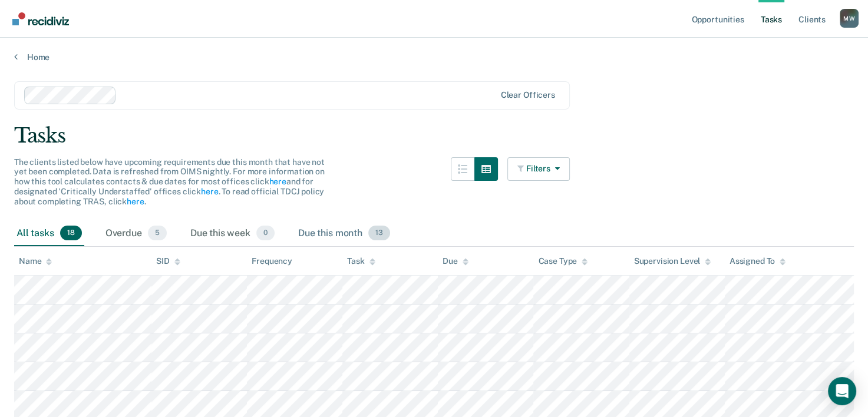 This screenshot has height=417, width=868. Describe the element at coordinates (271, 261) in the screenshot. I see `div: Frequency` at that location.